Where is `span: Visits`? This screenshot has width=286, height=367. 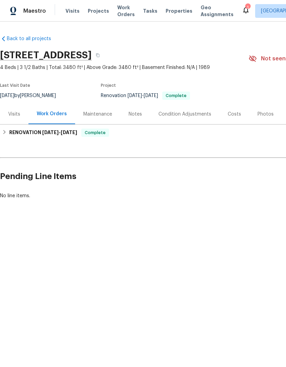 span: Visits is located at coordinates (72, 11).